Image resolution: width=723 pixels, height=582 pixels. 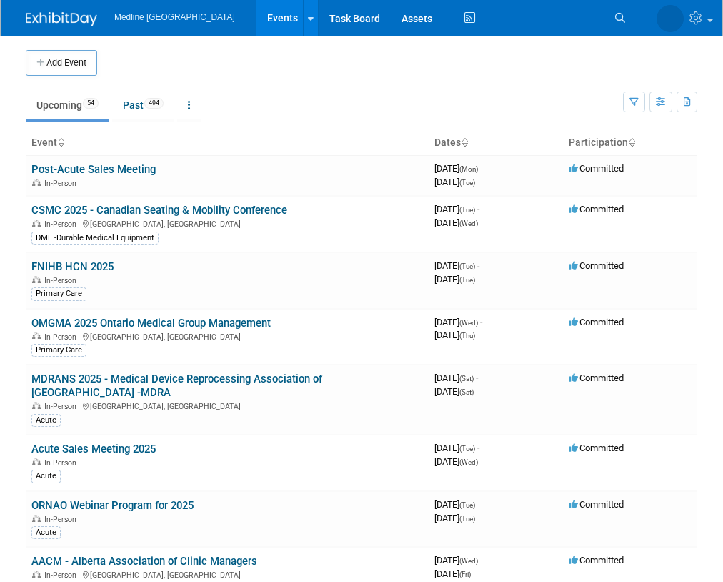 I want to click on a: CSMC 2025 - Canadian Seating & Mobility Conference, so click(x=159, y=210).